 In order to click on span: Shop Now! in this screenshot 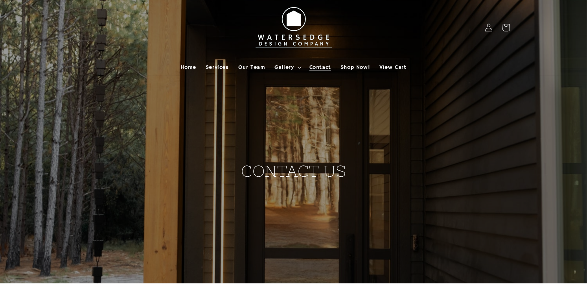, I will do `click(355, 67)`.